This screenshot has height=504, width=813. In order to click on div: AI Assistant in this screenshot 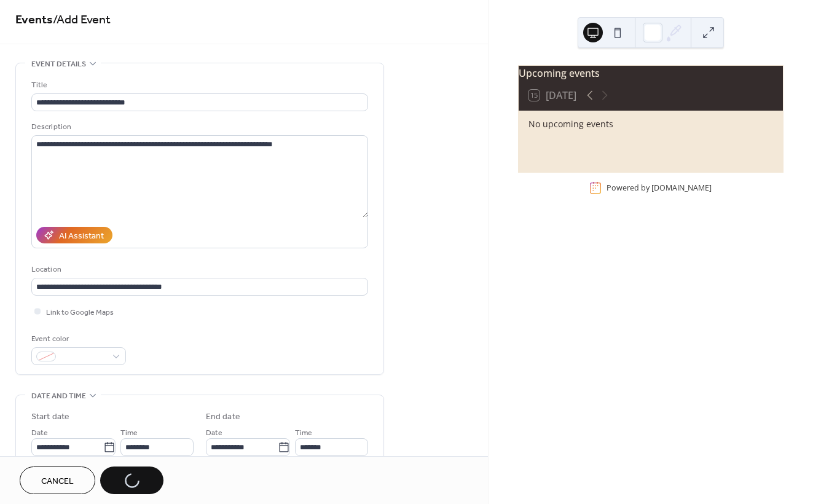, I will do `click(81, 236)`.